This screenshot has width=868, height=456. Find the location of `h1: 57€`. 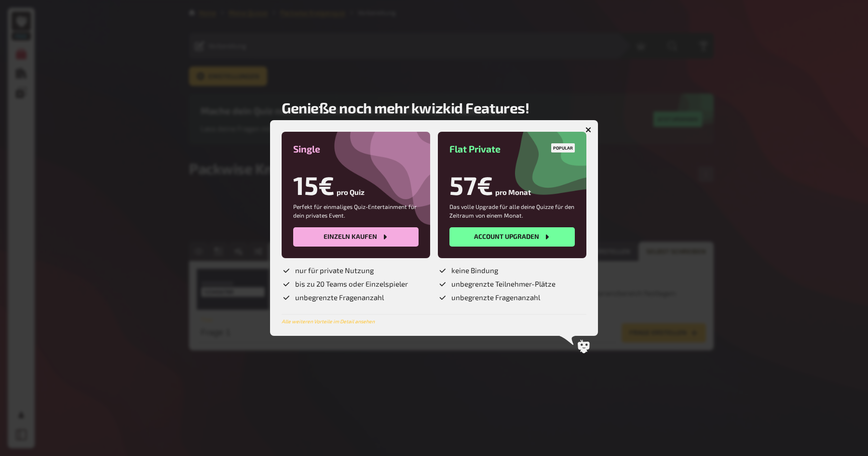

h1: 57€ is located at coordinates (471, 185).